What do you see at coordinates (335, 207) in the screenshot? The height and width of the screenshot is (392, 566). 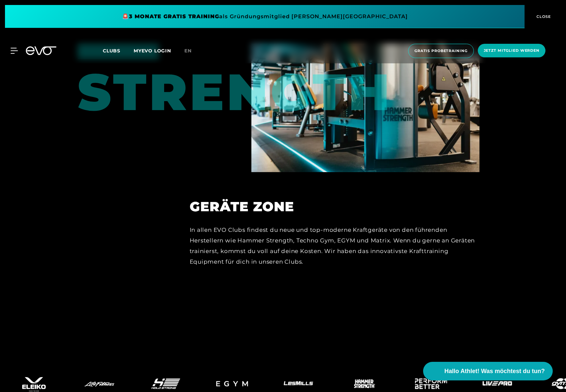 I see `h2: Geräte Zone` at bounding box center [335, 207].